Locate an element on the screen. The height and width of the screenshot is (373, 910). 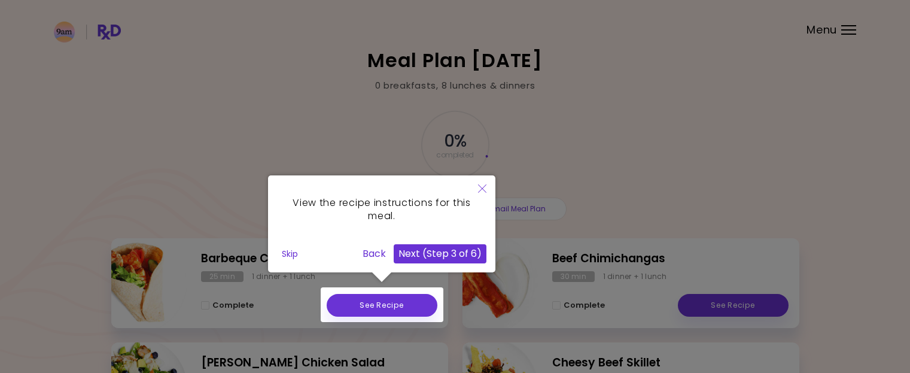
button: Back is located at coordinates (374, 254).